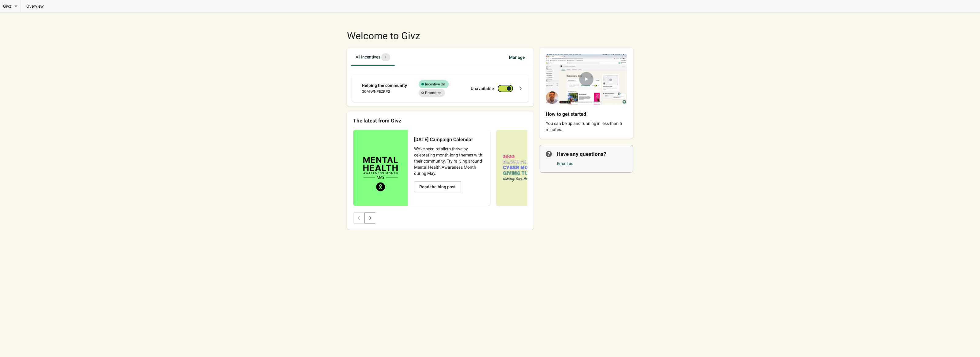 This screenshot has width=980, height=357. What do you see at coordinates (7, 6) in the screenshot?
I see `span: Givz` at bounding box center [7, 6].